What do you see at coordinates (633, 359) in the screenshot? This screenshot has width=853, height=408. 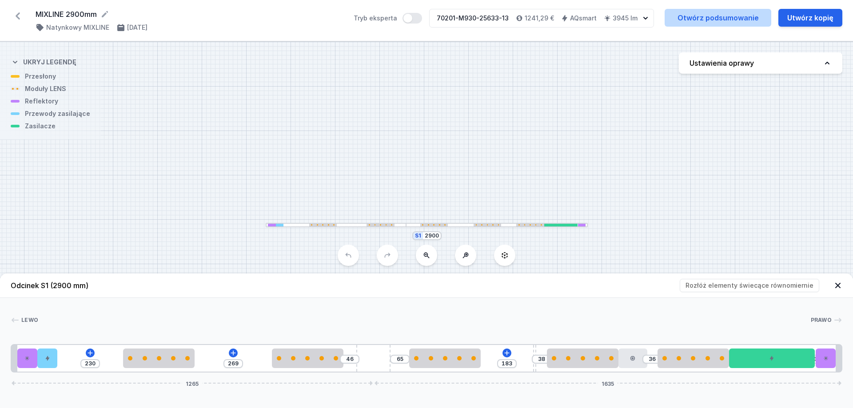 I see `div: Casambi / AQsmart` at bounding box center [633, 359].